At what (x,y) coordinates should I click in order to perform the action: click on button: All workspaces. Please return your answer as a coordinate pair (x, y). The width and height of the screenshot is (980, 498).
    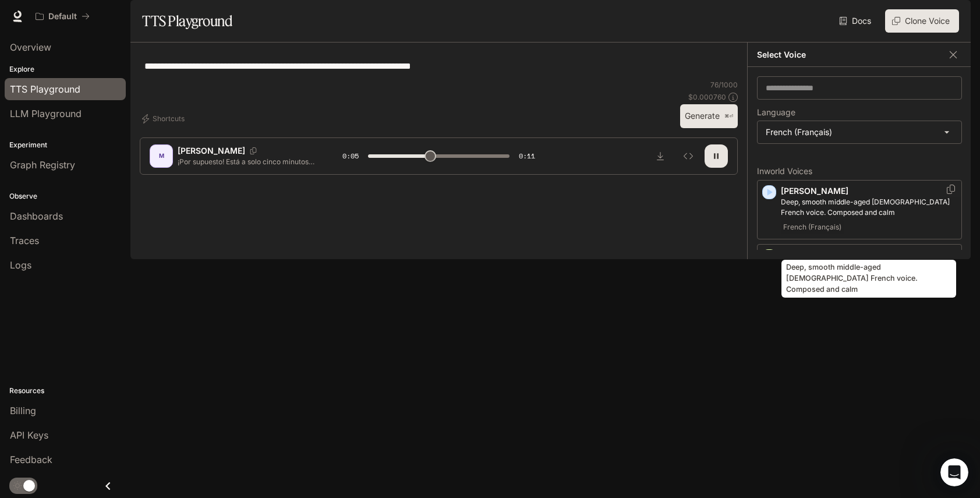
    Looking at the image, I should click on (62, 17).